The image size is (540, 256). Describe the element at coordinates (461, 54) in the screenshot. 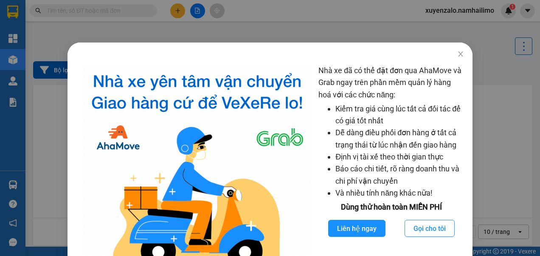

I see `button: Close` at that location.